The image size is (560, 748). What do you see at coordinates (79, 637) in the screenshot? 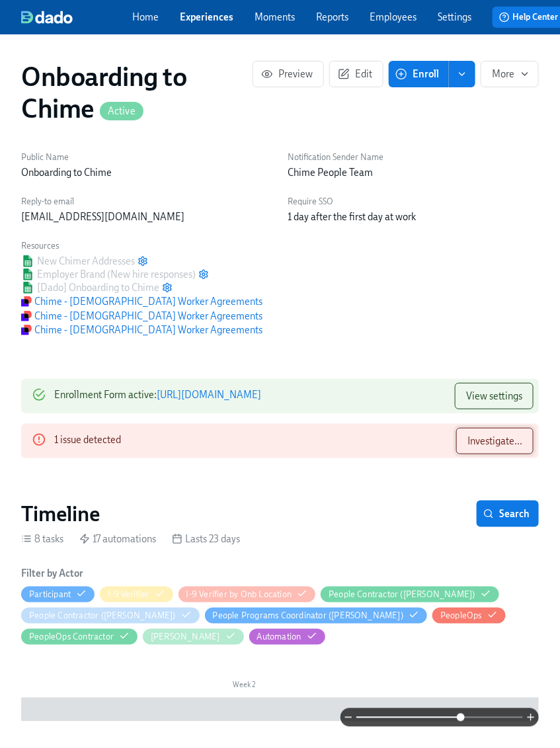
I see `button: PeopleOps Contractor` at bounding box center [79, 637].